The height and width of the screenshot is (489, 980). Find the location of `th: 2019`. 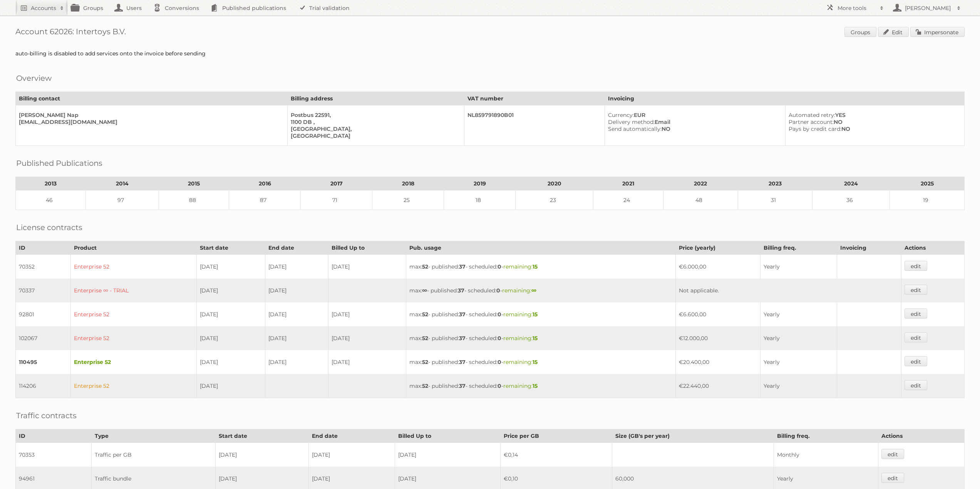

th: 2019 is located at coordinates (480, 184).